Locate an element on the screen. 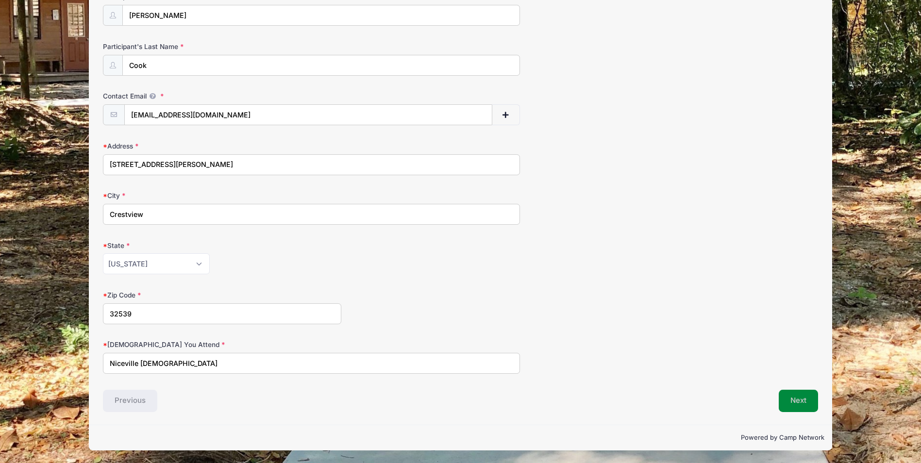  label: City is located at coordinates (222, 196).